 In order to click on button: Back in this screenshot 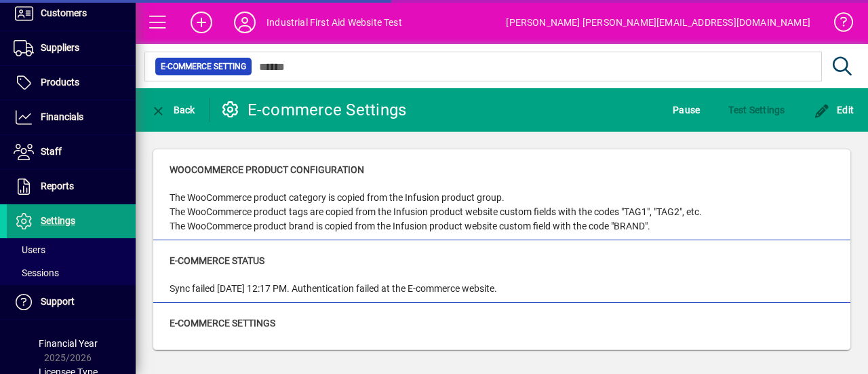, I will do `click(172, 110)`.